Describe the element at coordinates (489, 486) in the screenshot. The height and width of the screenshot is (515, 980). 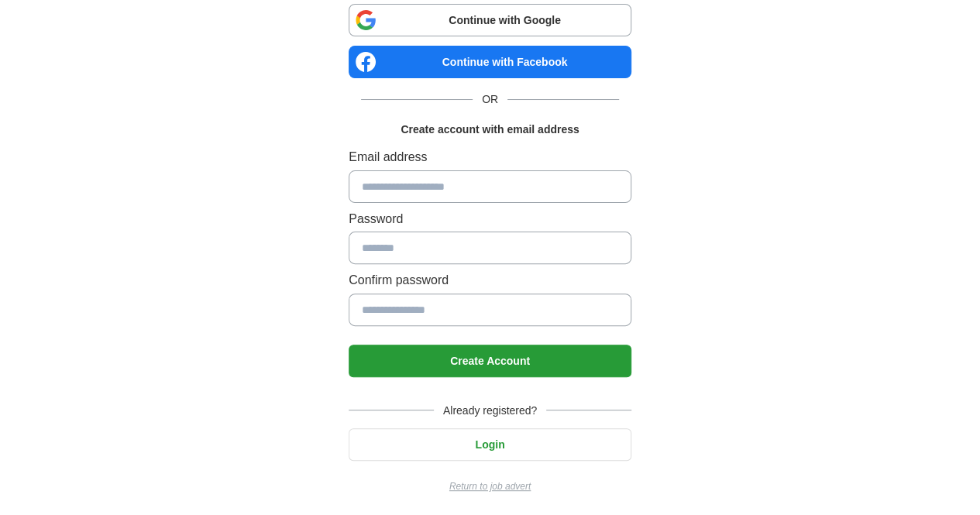
I see `a: Return to job advert` at that location.